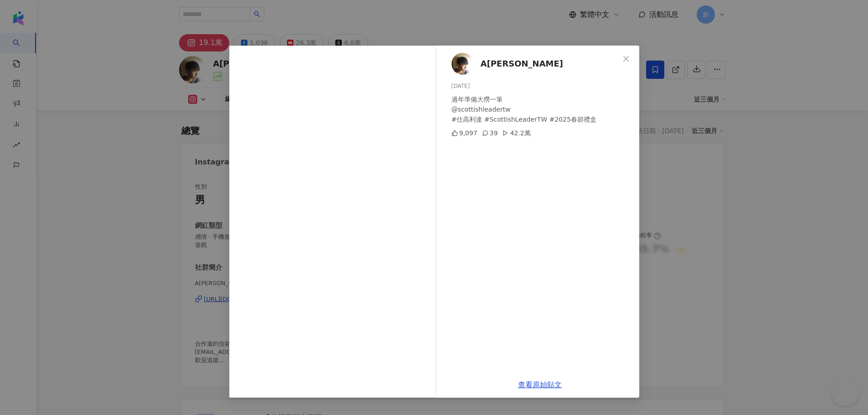 This screenshot has height=415, width=868. I want to click on a: 查看原始貼文, so click(540, 385).